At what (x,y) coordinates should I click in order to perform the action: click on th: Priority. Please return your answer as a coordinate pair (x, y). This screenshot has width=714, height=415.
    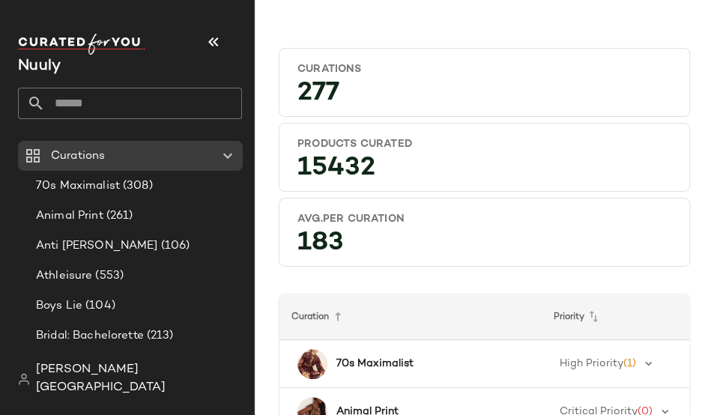
    Looking at the image, I should click on (616, 317).